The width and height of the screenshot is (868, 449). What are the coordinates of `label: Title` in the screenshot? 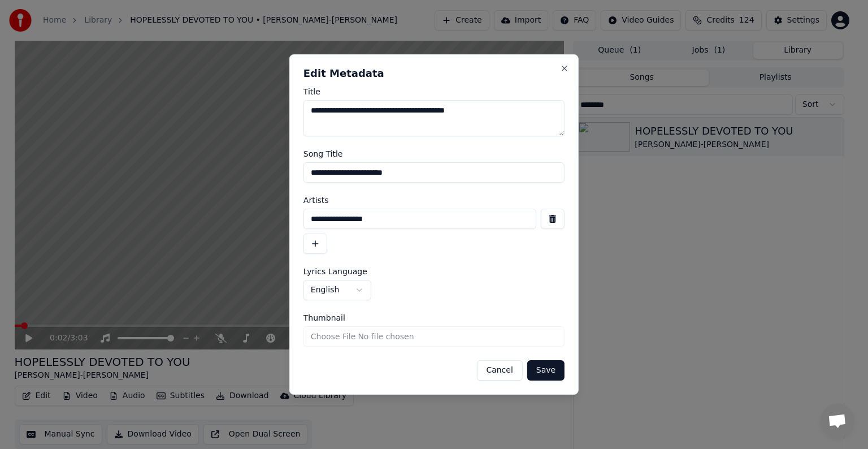 It's located at (434, 92).